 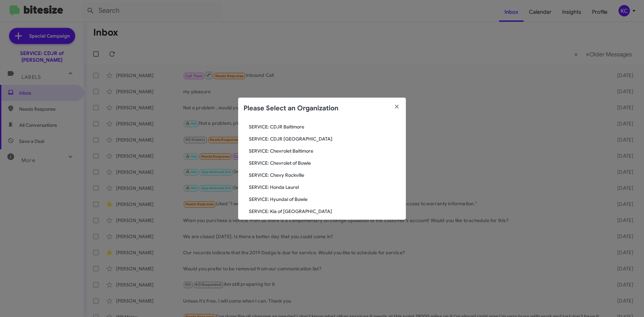 What do you see at coordinates (325, 175) in the screenshot?
I see `span: SERVICE: Chevy Rockville` at bounding box center [325, 175].